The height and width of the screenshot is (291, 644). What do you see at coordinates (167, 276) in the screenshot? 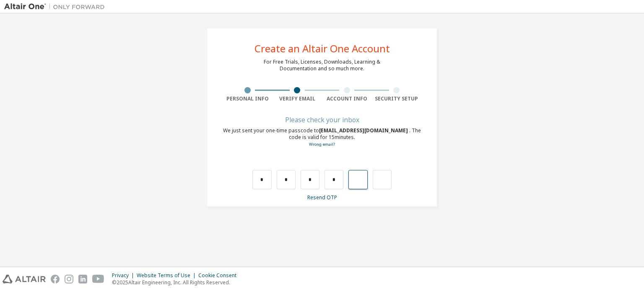
I see `div: Website Terms of Use` at bounding box center [167, 276].